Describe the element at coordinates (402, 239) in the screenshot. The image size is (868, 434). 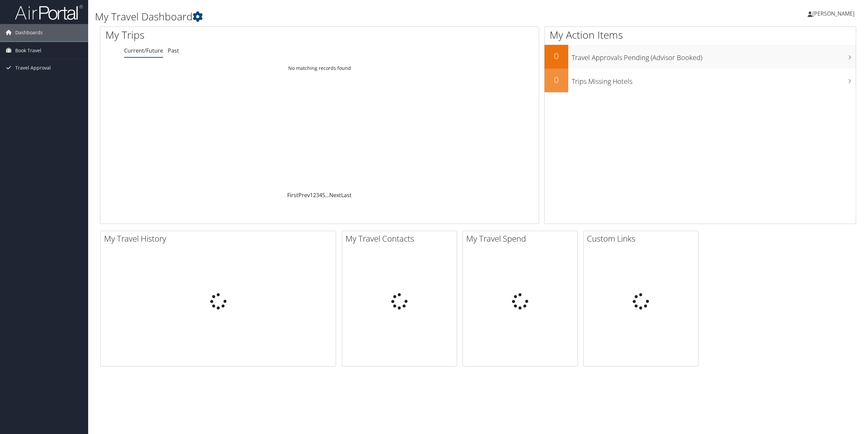
I see `h2: My Travel Contacts` at that location.